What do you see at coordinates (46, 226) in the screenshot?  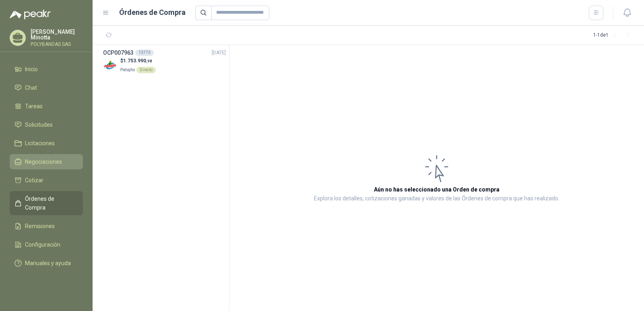 I see `a: Remisiones` at bounding box center [46, 226].